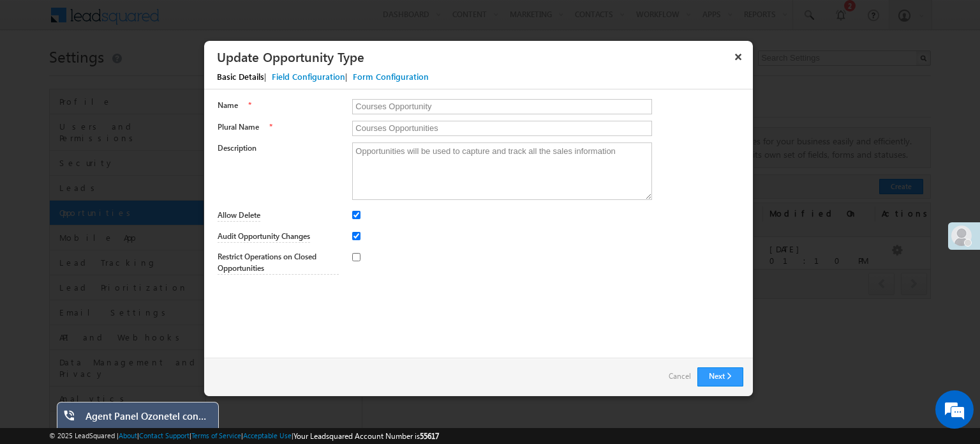 The image size is (980, 444). What do you see at coordinates (263, 236) in the screenshot?
I see `label: Audit Opportunity Changes` at bounding box center [263, 236].